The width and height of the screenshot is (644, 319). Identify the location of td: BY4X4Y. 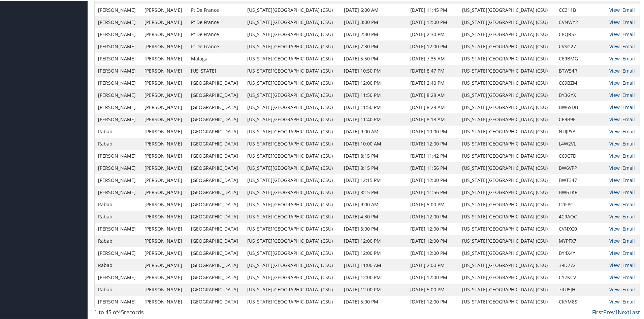
(581, 253).